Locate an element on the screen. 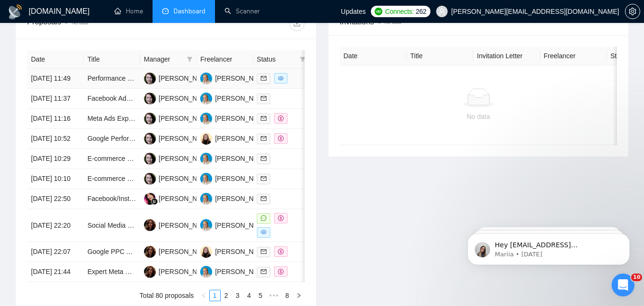 Image resolution: width=644 pixels, height=306 pixels. button: left is located at coordinates (204, 295).